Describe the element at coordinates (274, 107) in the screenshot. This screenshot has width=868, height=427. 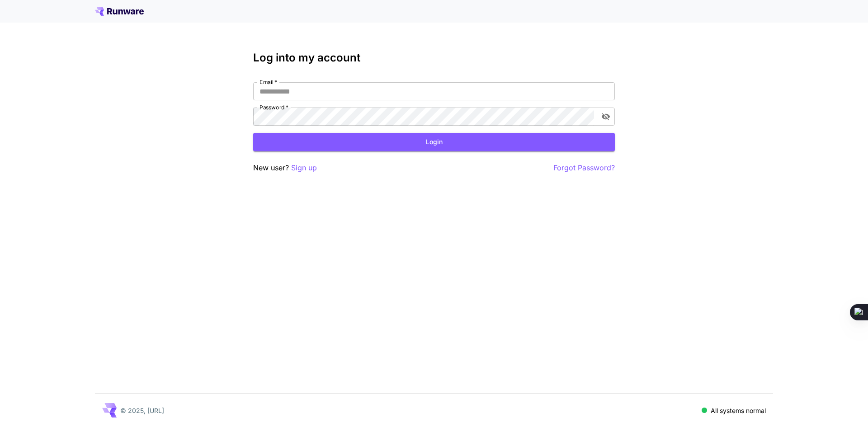
I see `label: Password` at that location.